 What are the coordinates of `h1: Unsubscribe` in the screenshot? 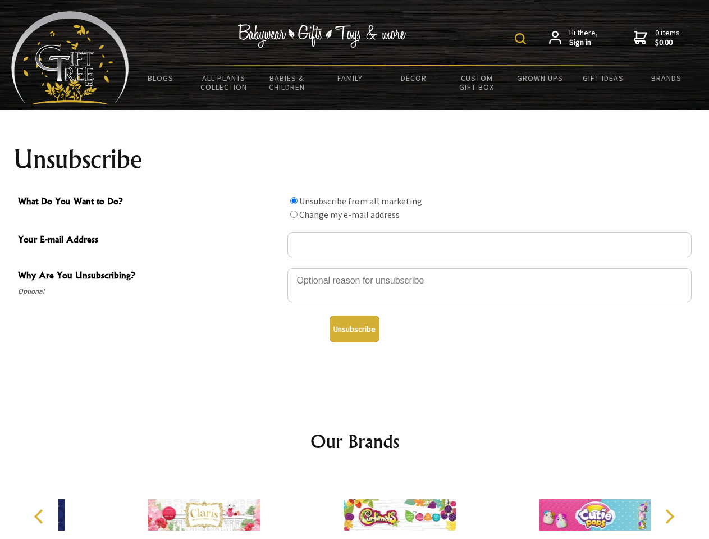 It's located at (355, 159).